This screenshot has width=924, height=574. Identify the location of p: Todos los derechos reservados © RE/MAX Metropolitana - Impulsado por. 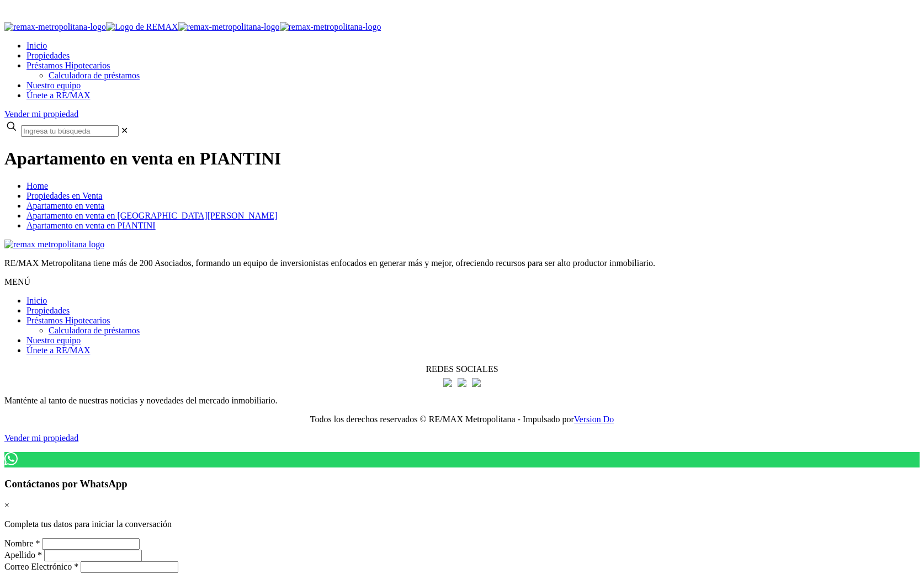
(462, 419).